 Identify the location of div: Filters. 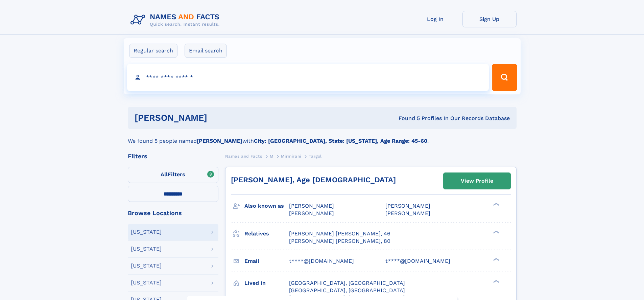
(173, 156).